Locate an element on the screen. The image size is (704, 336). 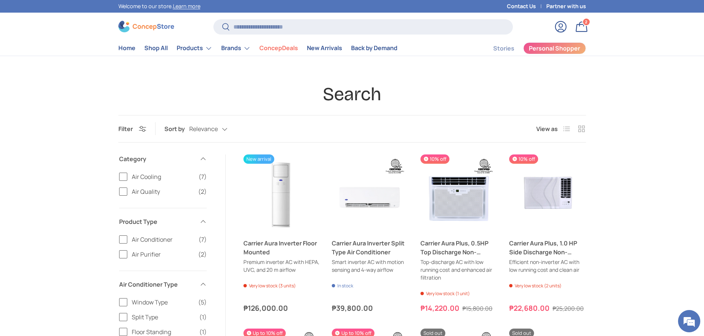
button: Filter is located at coordinates (132, 129).